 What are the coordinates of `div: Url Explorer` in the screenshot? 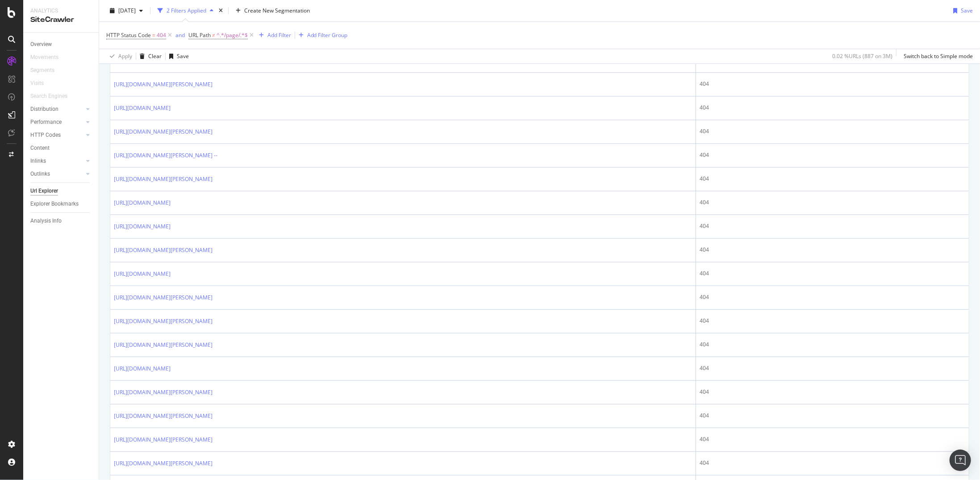 It's located at (44, 190).